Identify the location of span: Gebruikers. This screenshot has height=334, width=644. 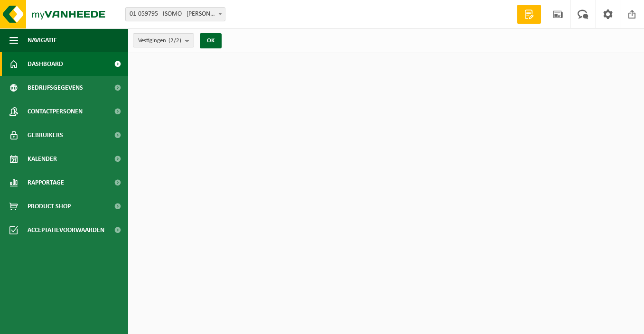
(45, 135).